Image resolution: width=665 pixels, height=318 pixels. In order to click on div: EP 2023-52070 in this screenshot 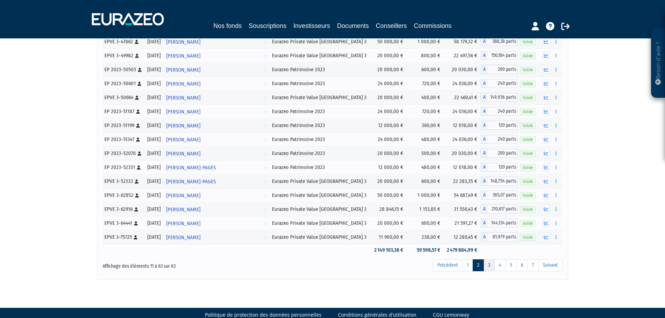, I will do `click(123, 153)`.